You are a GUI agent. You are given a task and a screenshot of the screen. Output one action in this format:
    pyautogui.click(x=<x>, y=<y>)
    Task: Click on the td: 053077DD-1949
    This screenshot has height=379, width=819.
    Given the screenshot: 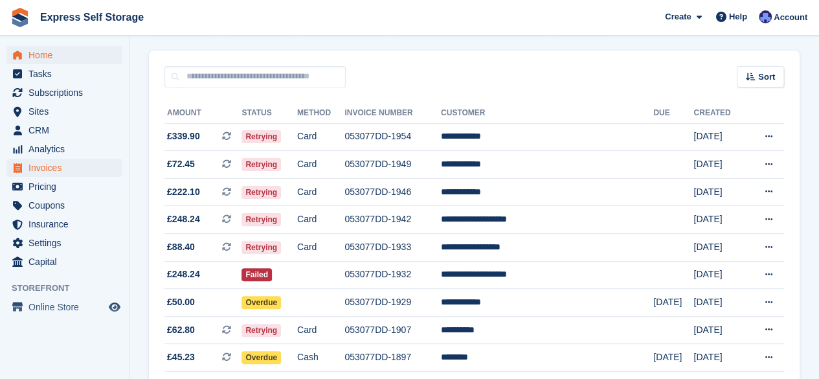 What is the action you would take?
    pyautogui.click(x=392, y=164)
    